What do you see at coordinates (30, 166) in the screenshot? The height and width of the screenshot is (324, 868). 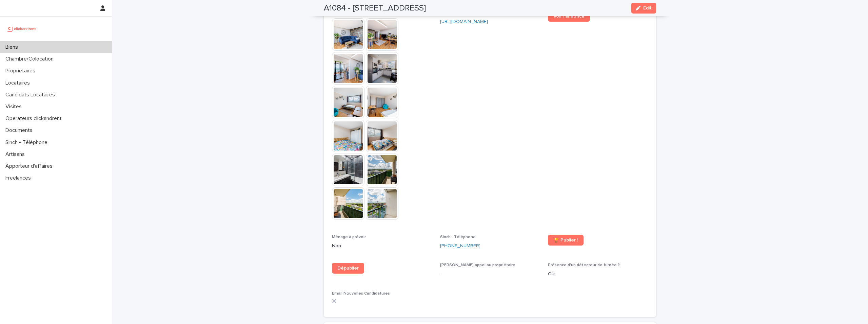 I see `p: Apporteur d'affaires` at bounding box center [30, 166].